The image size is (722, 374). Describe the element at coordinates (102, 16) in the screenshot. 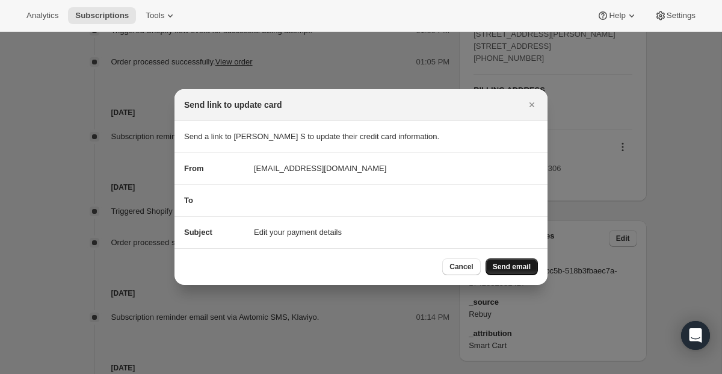

I see `button: Subscriptions` at that location.